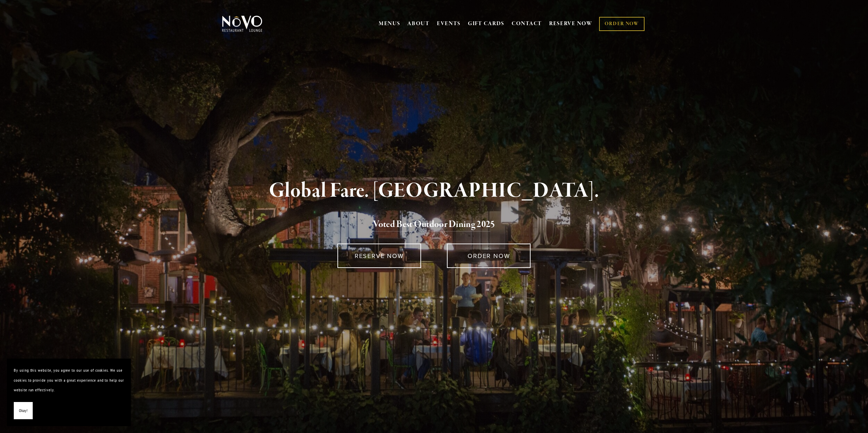  Describe the element at coordinates (242, 24) in the screenshot. I see `img: Novo Restaurant &amp; Lounge` at that location.